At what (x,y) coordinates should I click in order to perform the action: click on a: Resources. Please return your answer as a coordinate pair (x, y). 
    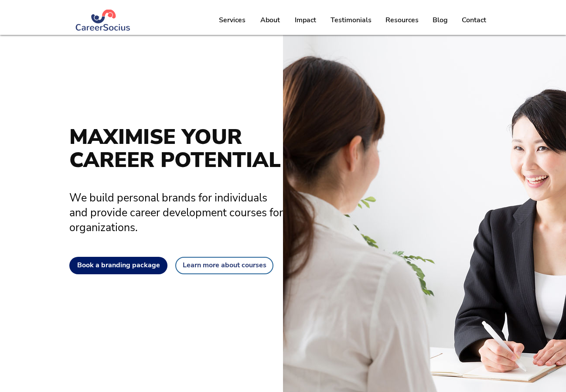
    Looking at the image, I should click on (401, 20).